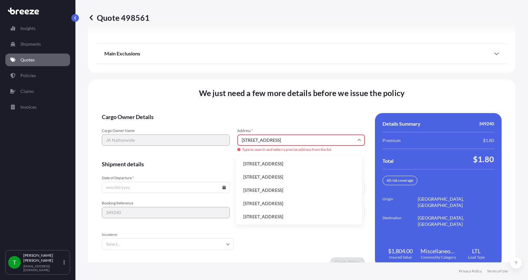 This screenshot has width=528, height=280. I want to click on a: Claims, so click(38, 91).